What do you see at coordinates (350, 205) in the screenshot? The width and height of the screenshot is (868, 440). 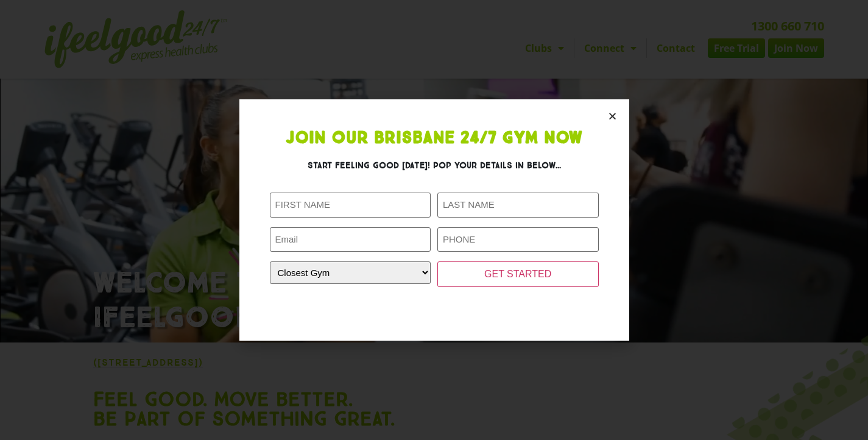 I see `input: FIRST NAME` at bounding box center [350, 205].